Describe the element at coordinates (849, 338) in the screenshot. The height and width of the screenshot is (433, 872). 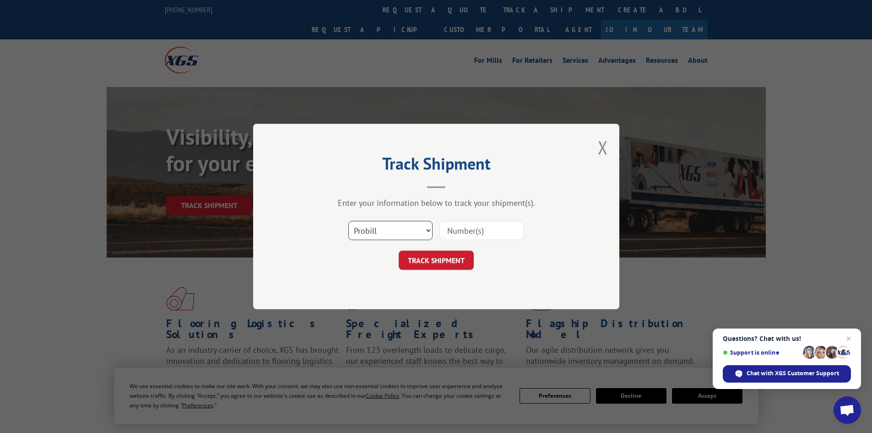
I see `span: Close chat` at that location.